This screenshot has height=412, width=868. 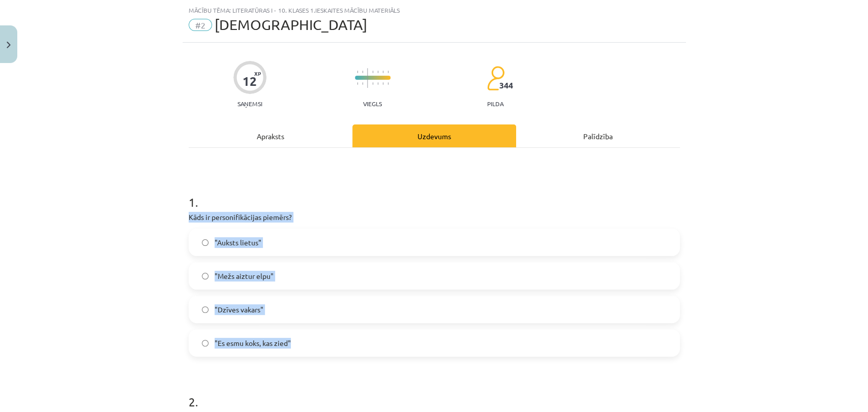 What do you see at coordinates (368, 78) in the screenshot?
I see `img: icon-long-line-d9ea69661e0d244f92f715978eff75569469978d946b2353a9bb055b3ed8787d.svg` at bounding box center [368, 78].